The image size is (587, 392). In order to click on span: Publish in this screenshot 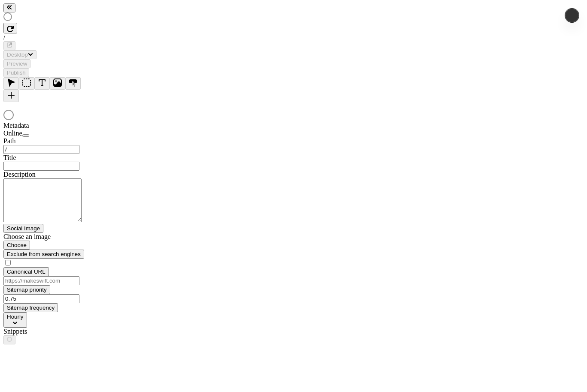, I will do `click(16, 72)`.